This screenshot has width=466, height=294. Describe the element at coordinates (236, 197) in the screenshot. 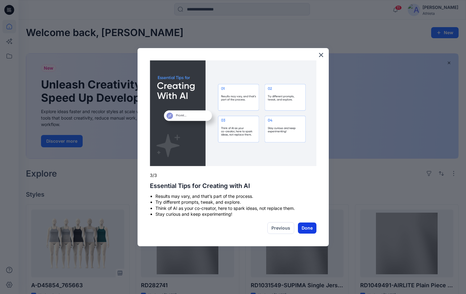

I see `li: Results may vary, and that’s part of the process.` at that location.